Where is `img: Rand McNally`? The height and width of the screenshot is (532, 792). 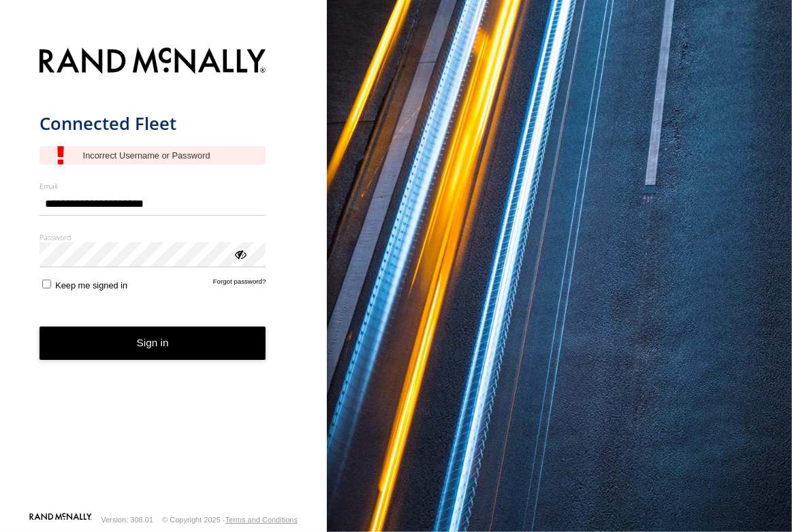 img: Rand McNally is located at coordinates (153, 62).